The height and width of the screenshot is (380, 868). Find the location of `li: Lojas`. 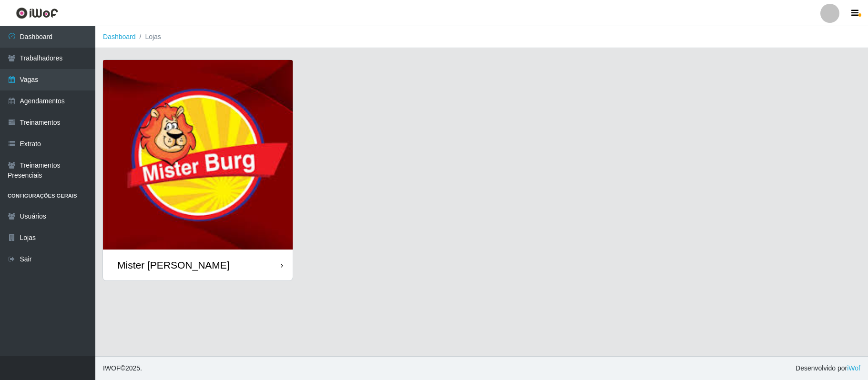

li: Lojas is located at coordinates (148, 37).